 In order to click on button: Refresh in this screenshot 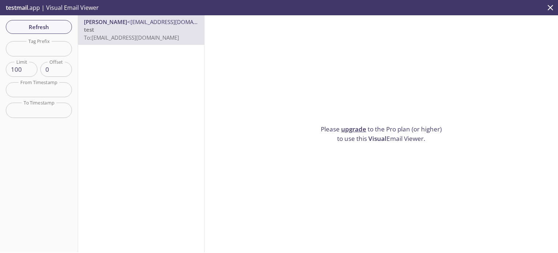, I will do `click(39, 27)`.